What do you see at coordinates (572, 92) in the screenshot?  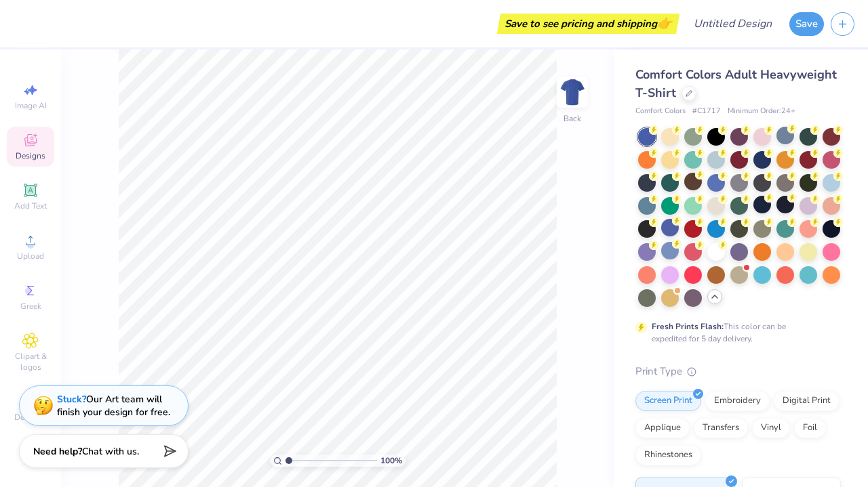 I see `img: Back` at bounding box center [572, 92].